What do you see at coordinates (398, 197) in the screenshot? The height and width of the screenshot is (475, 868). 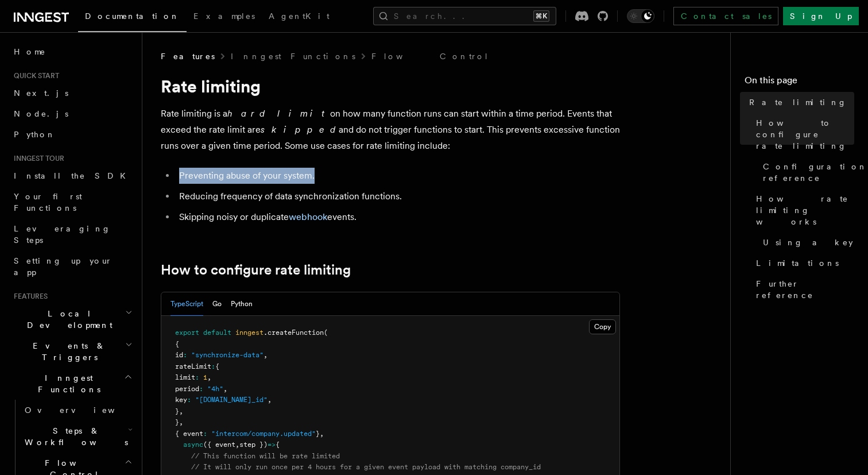 I see `li: Reducing frequency of data synchronization functions.` at bounding box center [398, 197].